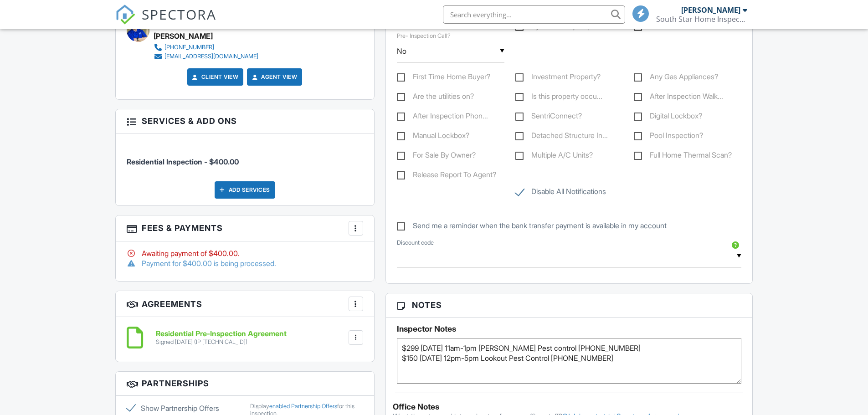 This screenshot has height=415, width=868. Describe the element at coordinates (214, 77) in the screenshot. I see `a: Client View` at that location.